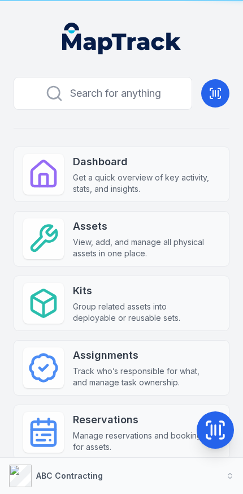  I want to click on a: DashboardGet a quick overview of key activity, stats, and insights., so click(122, 174).